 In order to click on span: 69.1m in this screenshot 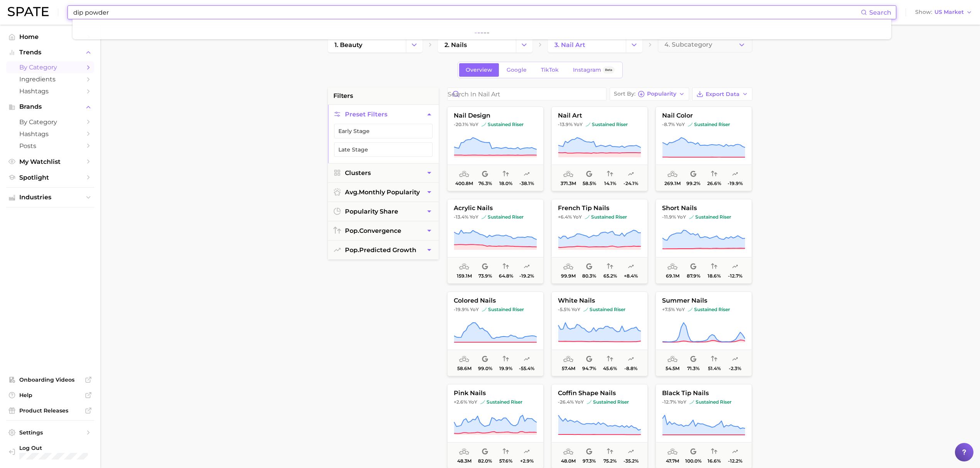, I will do `click(672, 276)`.